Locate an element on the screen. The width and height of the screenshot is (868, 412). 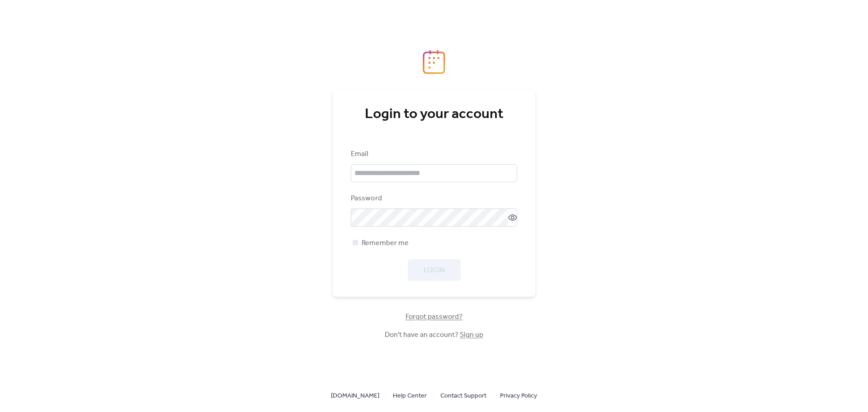
div: Password is located at coordinates (433, 199).